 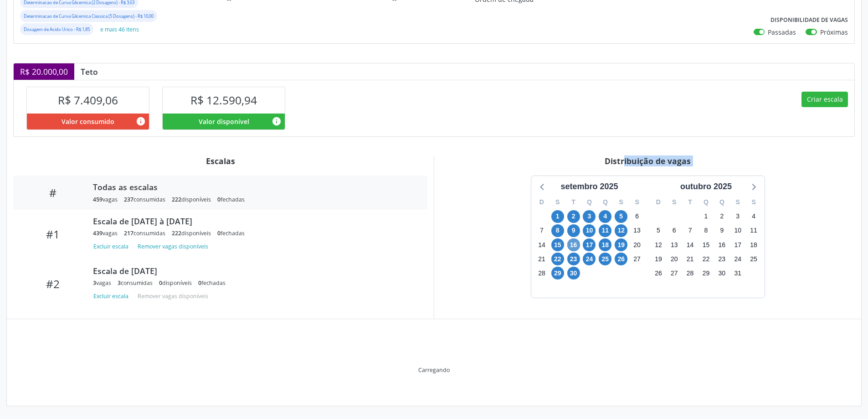 I want to click on span: sexta-feira, 10 de outubro de 2025, so click(x=738, y=231).